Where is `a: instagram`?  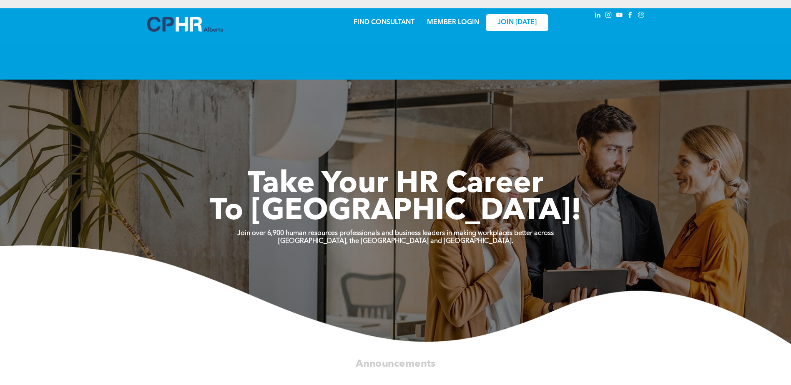
a: instagram is located at coordinates (609, 16).